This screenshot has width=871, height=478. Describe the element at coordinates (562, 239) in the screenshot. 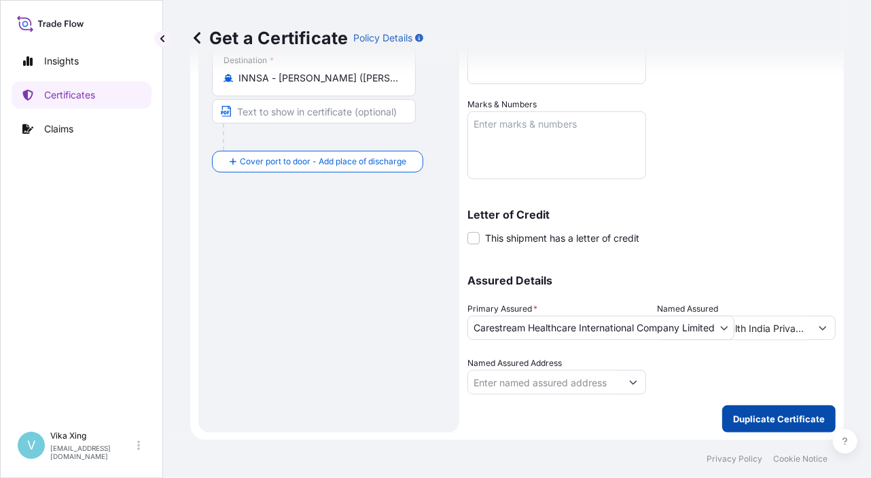

I see `span: This shipment has a letter of credit` at that location.